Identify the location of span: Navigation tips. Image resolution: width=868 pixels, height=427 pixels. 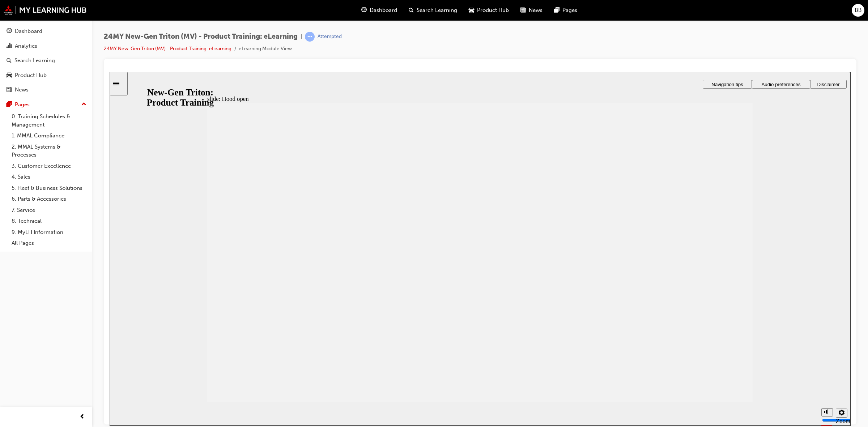
(617, 12).